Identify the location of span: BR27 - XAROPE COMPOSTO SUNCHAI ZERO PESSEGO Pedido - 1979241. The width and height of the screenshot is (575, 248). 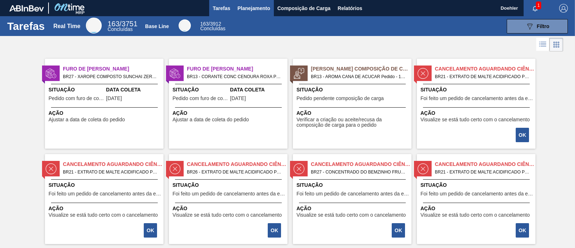
(110, 77).